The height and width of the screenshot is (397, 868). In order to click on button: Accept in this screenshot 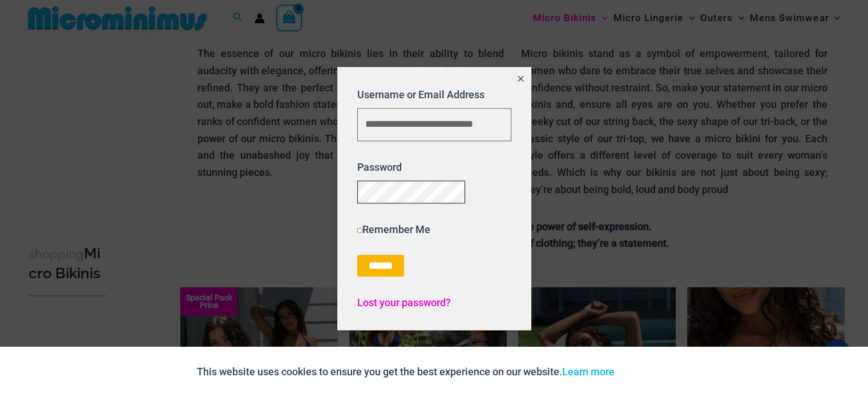, I will do `click(647, 372)`.